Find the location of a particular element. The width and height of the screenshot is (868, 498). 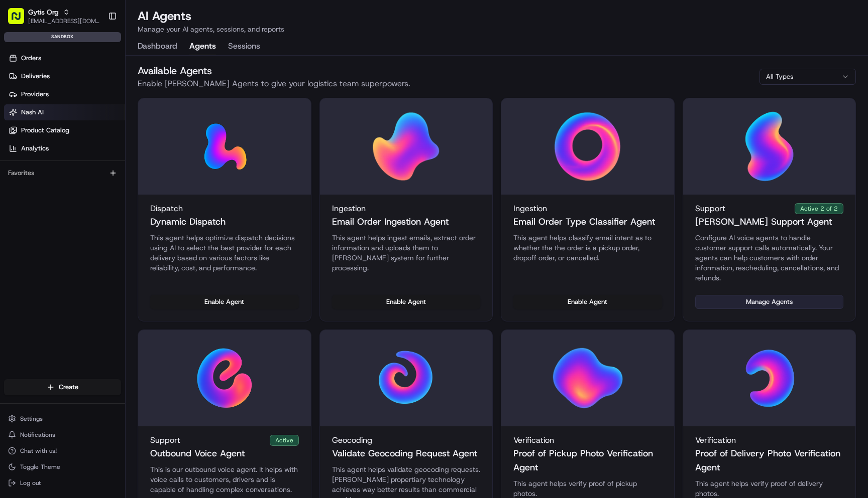

img: 1736555255976-a54dd68f-1ca7-489b-9aae-adbdc363a1c4 is located at coordinates (19, 104).